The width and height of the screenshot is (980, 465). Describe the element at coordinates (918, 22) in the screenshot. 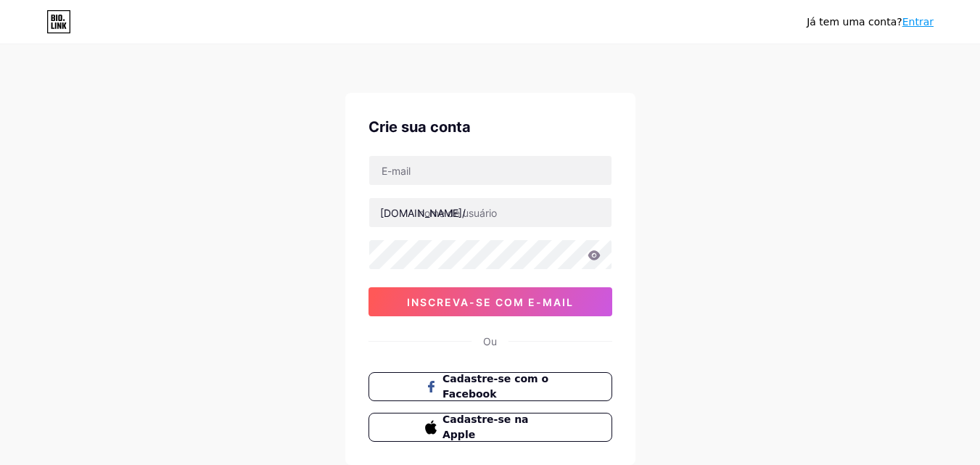

I see `a: Entrar` at that location.